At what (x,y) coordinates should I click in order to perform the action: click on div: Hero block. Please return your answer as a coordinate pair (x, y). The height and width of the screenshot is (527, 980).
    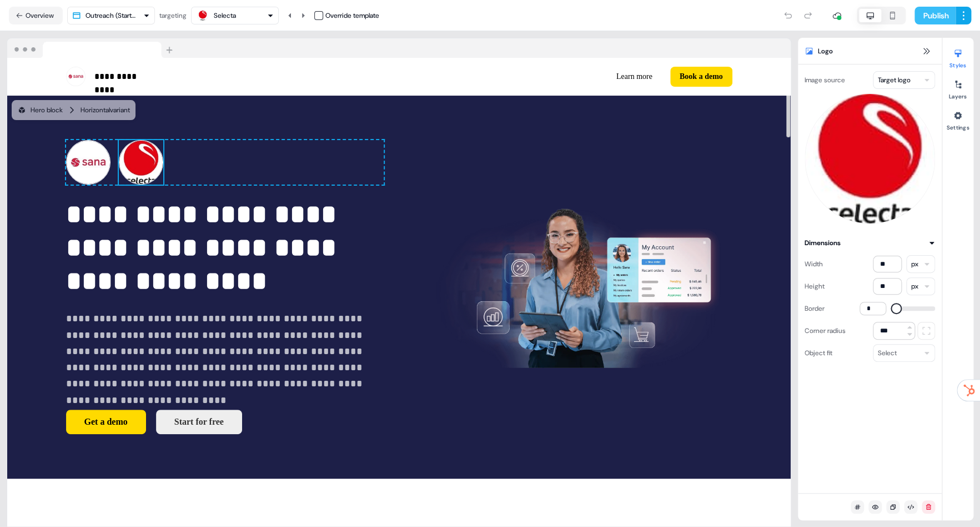
    Looking at the image, I should click on (40, 110).